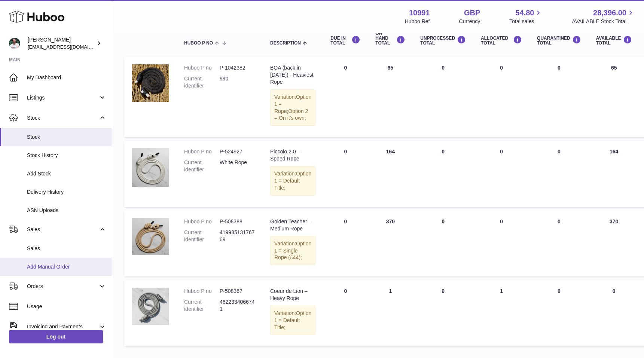 The height and width of the screenshot is (358, 644). What do you see at coordinates (62, 327) in the screenshot?
I see `span: Invoicing and Payments` at bounding box center [62, 327].